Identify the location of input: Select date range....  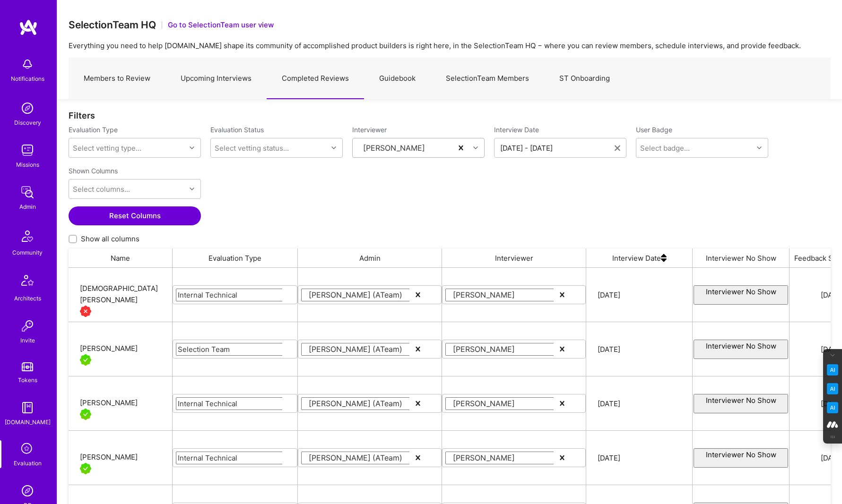
(557, 148).